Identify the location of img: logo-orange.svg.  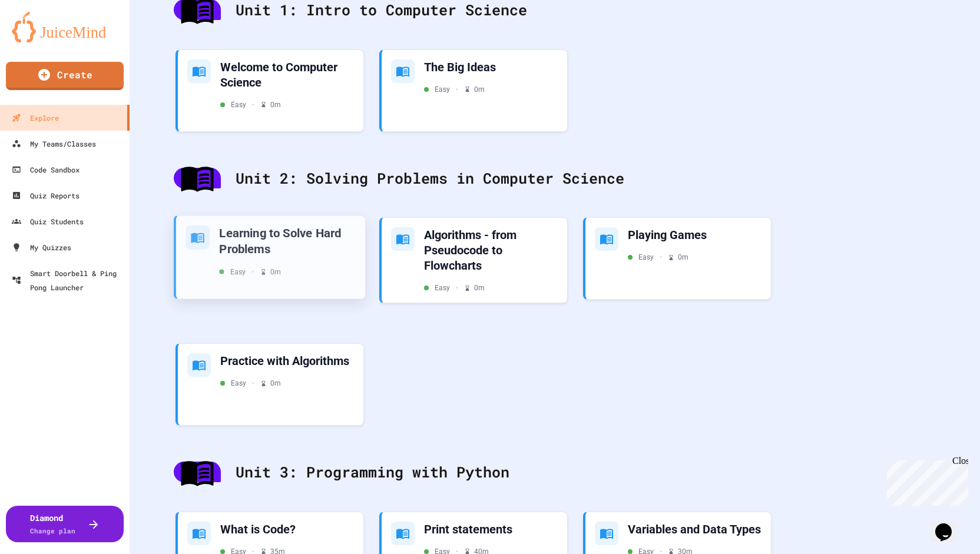
(65, 27).